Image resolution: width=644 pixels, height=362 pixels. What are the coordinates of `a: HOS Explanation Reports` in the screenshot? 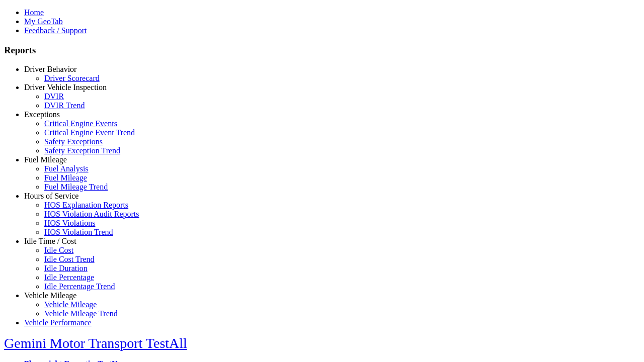 It's located at (86, 204).